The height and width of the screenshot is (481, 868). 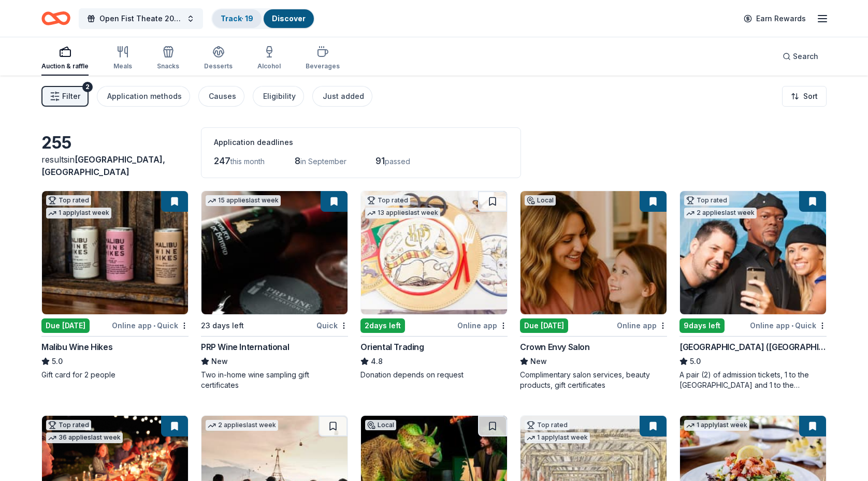 I want to click on a: Track· 19, so click(x=237, y=18).